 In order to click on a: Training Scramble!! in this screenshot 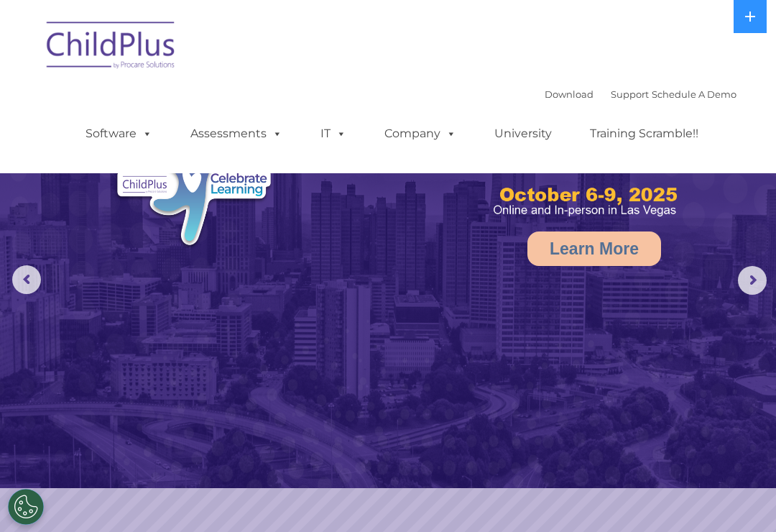, I will do `click(644, 134)`.